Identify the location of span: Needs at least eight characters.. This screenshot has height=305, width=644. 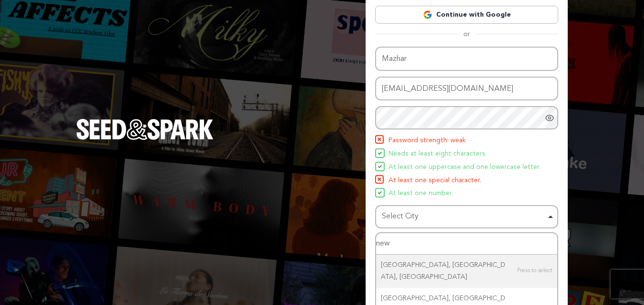
(437, 154).